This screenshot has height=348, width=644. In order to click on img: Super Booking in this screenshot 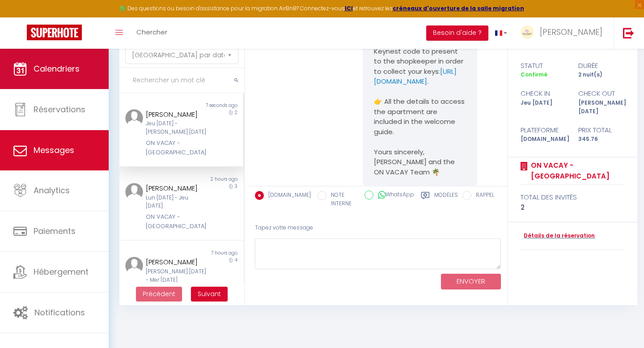, I will do `click(54, 32)`.